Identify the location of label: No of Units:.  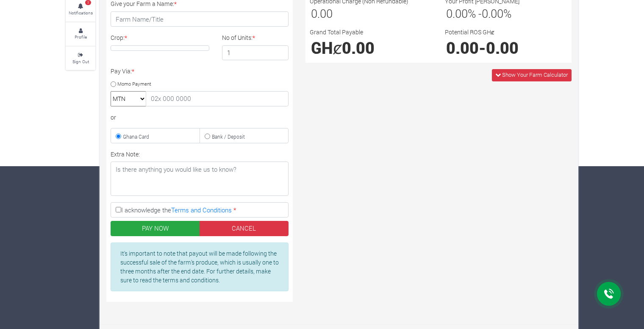
(239, 38).